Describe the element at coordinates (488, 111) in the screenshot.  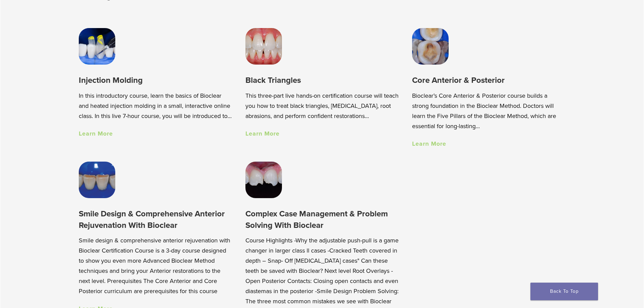
I see `p: Bioclear’s Core Anterior & Posterior course builds a strong foundation in the Bioclear Method. Do...` at that location.